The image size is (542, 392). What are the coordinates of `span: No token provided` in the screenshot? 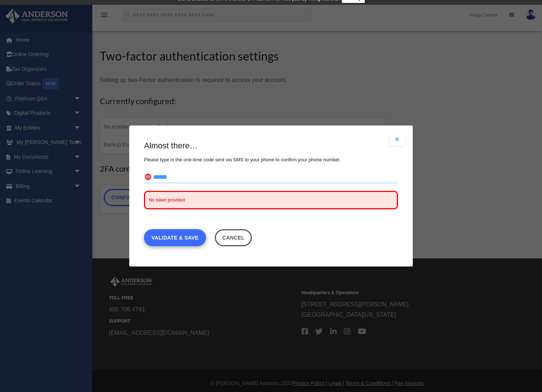 It's located at (166, 200).